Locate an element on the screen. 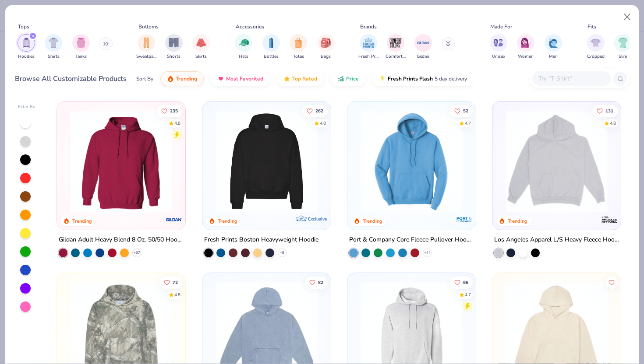 The height and width of the screenshot is (364, 644). span: 66 is located at coordinates (465, 283).